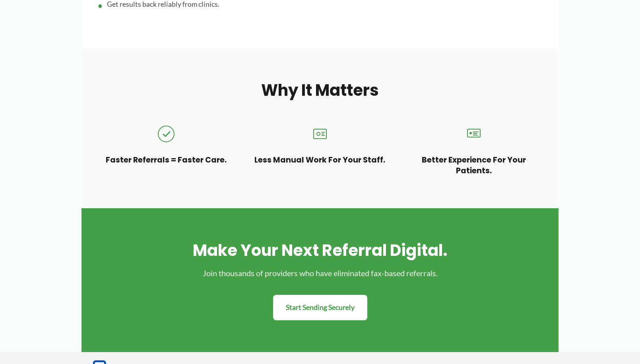 The height and width of the screenshot is (364, 640). What do you see at coordinates (166, 160) in the screenshot?
I see `h3: Faster referrals = faster care.` at bounding box center [166, 160].